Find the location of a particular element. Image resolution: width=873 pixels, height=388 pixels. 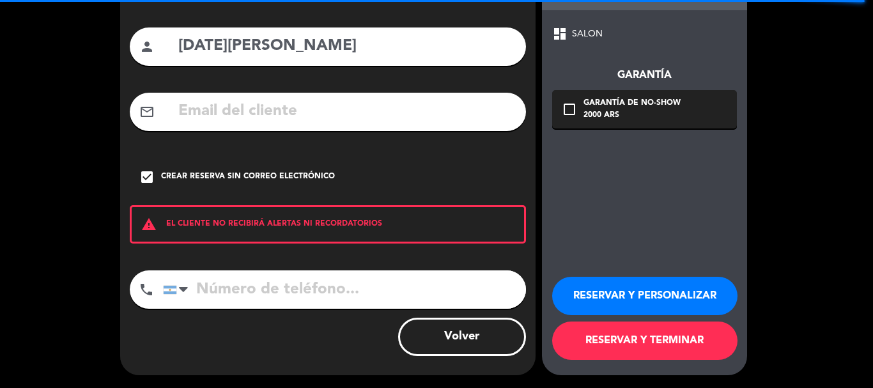

div: Crear reserva sin correo electrónico is located at coordinates (248, 177).